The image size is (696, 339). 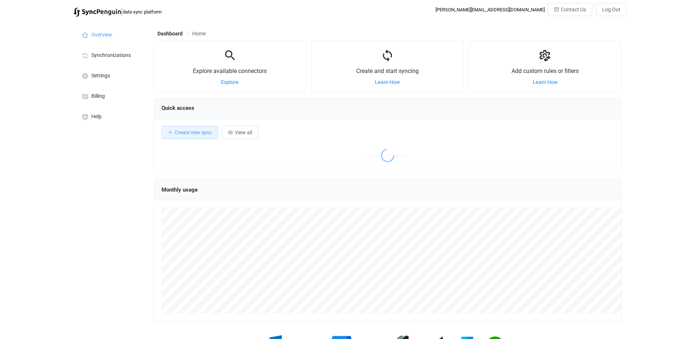 What do you see at coordinates (170, 34) in the screenshot?
I see `span: Dashboard` at bounding box center [170, 34].